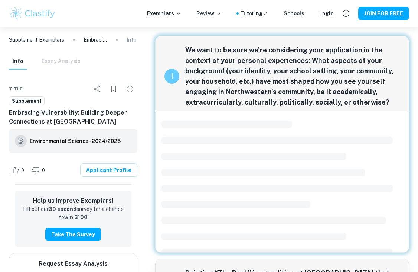 Image resolution: width=418 pixels, height=272 pixels. I want to click on div: Login, so click(327, 13).